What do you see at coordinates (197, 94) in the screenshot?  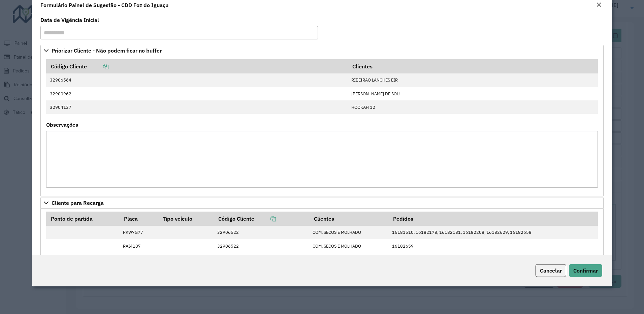 I see `td: 32900962` at bounding box center [197, 94].